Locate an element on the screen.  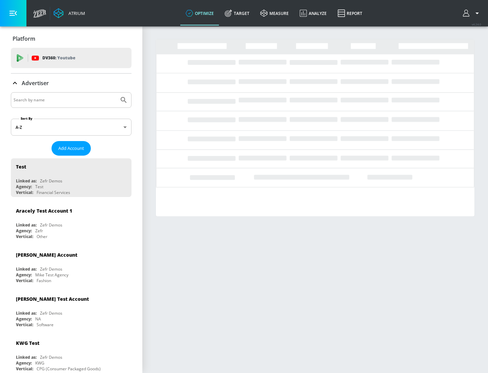
div: Fashion is located at coordinates (44, 280).